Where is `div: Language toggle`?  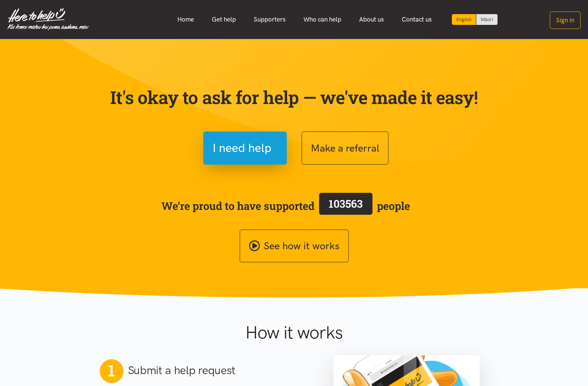
div: Language toggle is located at coordinates (475, 19).